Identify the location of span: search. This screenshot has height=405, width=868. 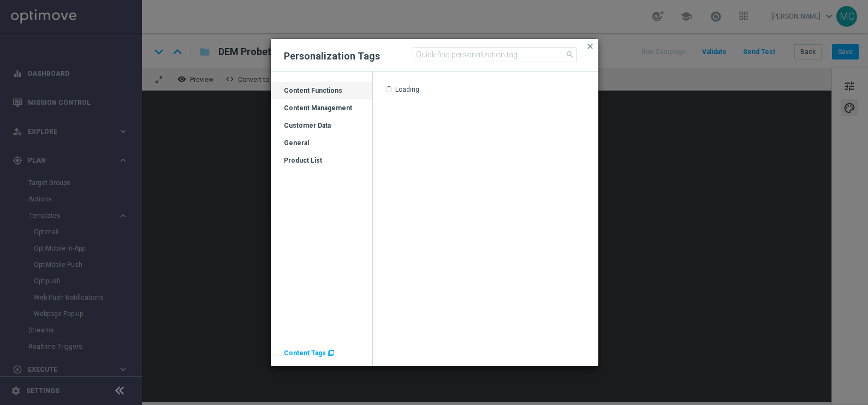
(570, 54).